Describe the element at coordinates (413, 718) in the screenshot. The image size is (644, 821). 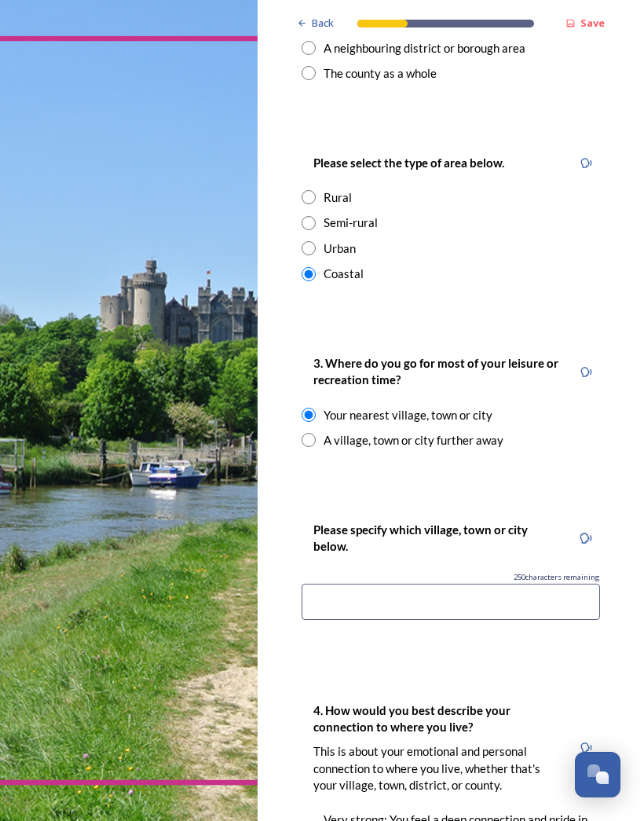
I see `strong: 4. How would you best describe your connection to where you live?` at that location.